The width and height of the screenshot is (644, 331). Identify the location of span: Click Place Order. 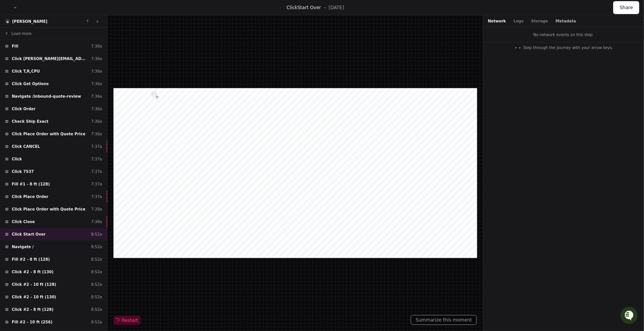
(30, 197).